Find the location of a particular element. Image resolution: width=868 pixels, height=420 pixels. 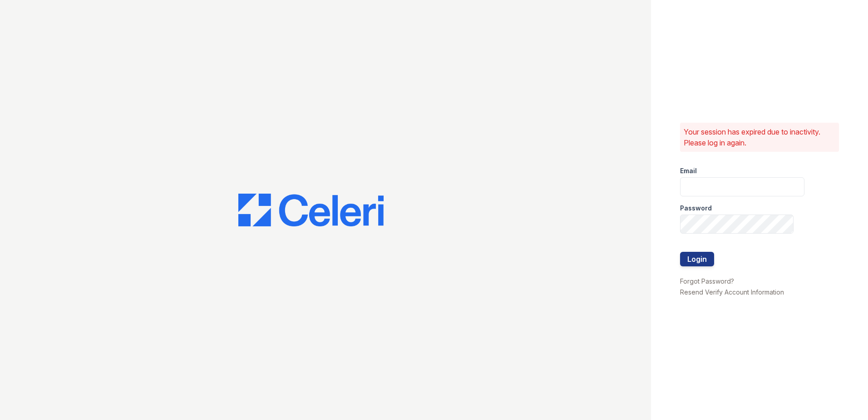

p: Your session has expired due to inactivity. Please log in again. is located at coordinates (760, 138).